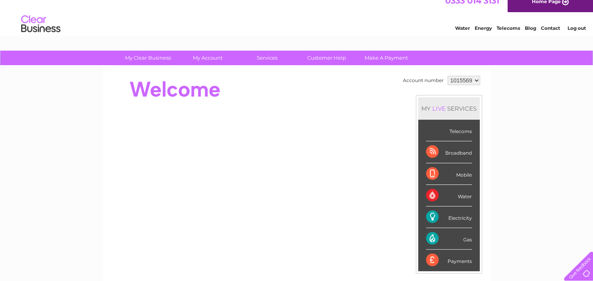  I want to click on a: Contact, so click(550, 36).